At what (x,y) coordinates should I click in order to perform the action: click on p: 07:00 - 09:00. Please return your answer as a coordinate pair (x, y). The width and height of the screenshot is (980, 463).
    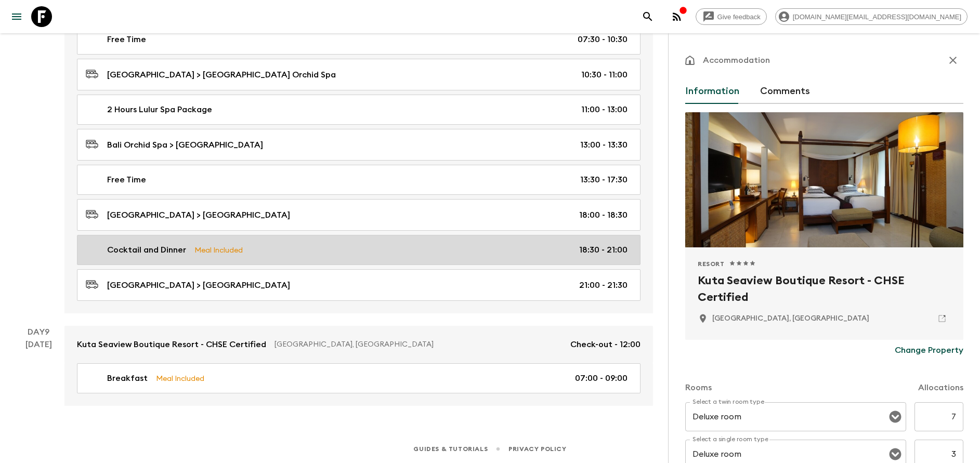
    Looking at the image, I should click on (601, 378).